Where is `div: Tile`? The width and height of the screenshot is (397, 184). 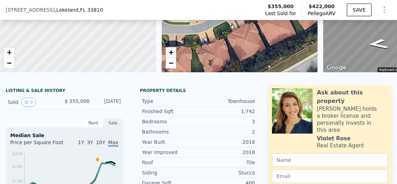 div: Tile is located at coordinates (227, 163).